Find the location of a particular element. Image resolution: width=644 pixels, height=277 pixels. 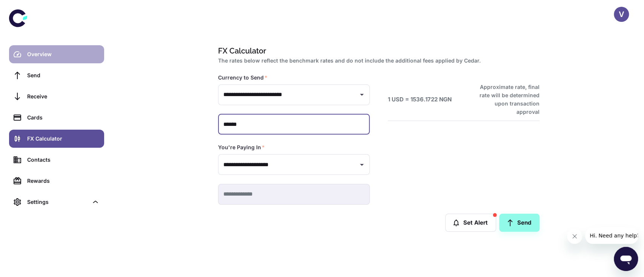

button: V is located at coordinates (621, 15).